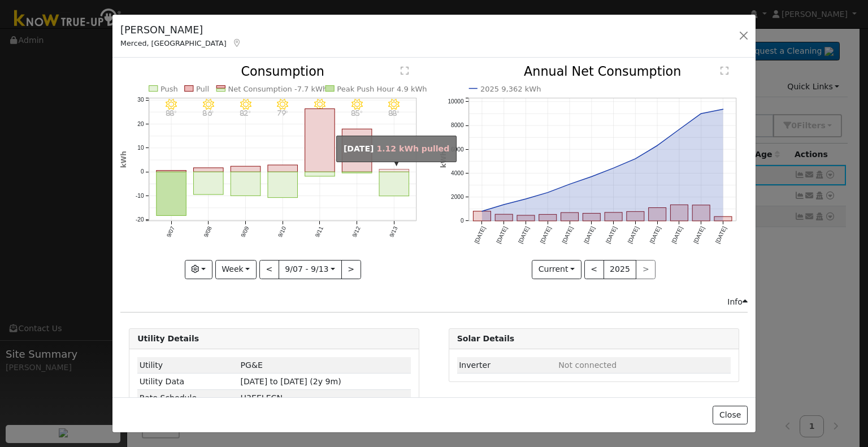 The height and width of the screenshot is (447, 868). I want to click on span: ID: 16063642, authorized: 01/24/25, so click(251, 365).